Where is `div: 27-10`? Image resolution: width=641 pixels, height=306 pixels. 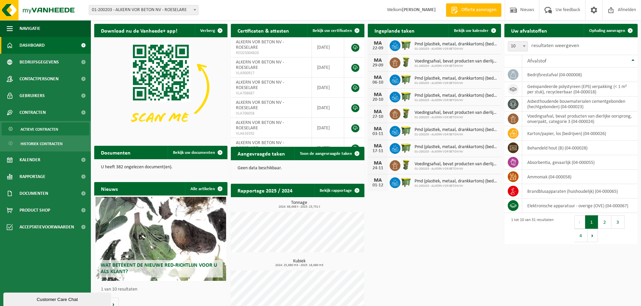 div: 27-10 is located at coordinates (378, 117).